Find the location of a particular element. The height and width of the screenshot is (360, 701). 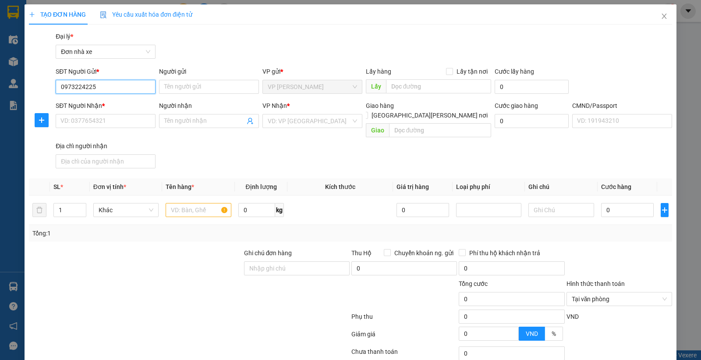

span: Giá trị hàng is located at coordinates (413, 187).